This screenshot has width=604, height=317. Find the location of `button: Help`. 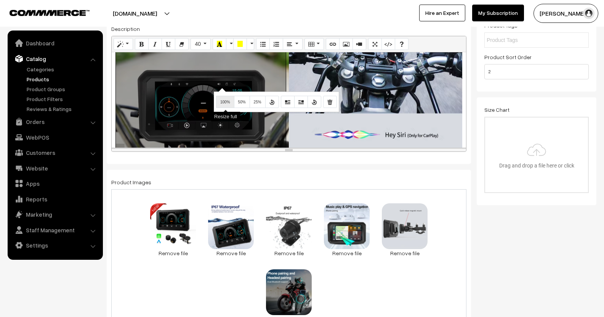

button: Help is located at coordinates (402, 44).